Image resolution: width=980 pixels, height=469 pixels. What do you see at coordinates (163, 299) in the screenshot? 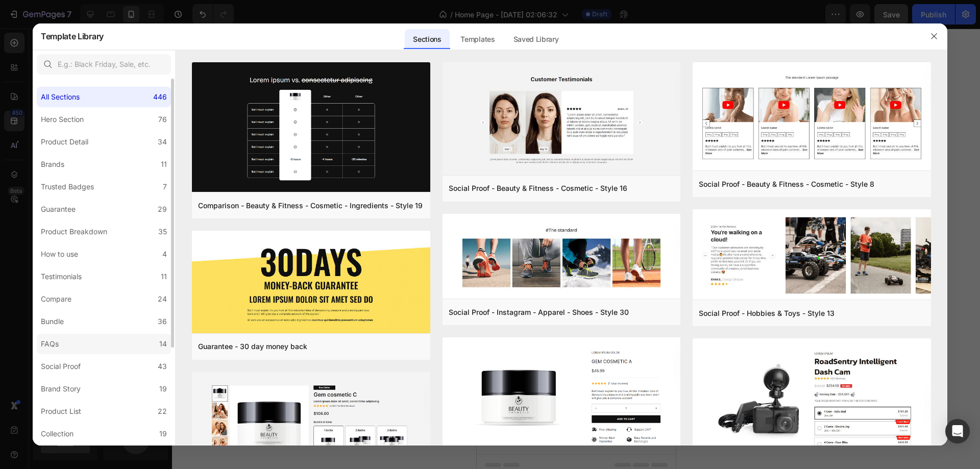
I see `div: 24` at bounding box center [163, 299].